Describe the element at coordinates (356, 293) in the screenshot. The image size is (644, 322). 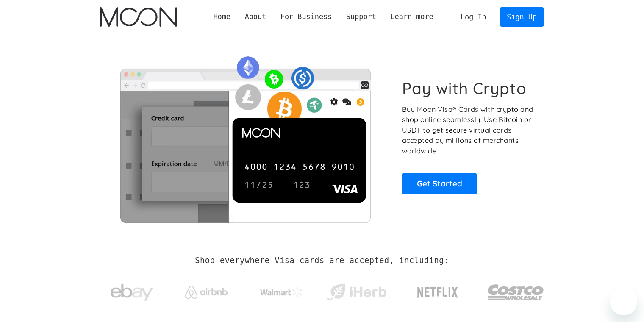
I see `img: iHerb` at that location.